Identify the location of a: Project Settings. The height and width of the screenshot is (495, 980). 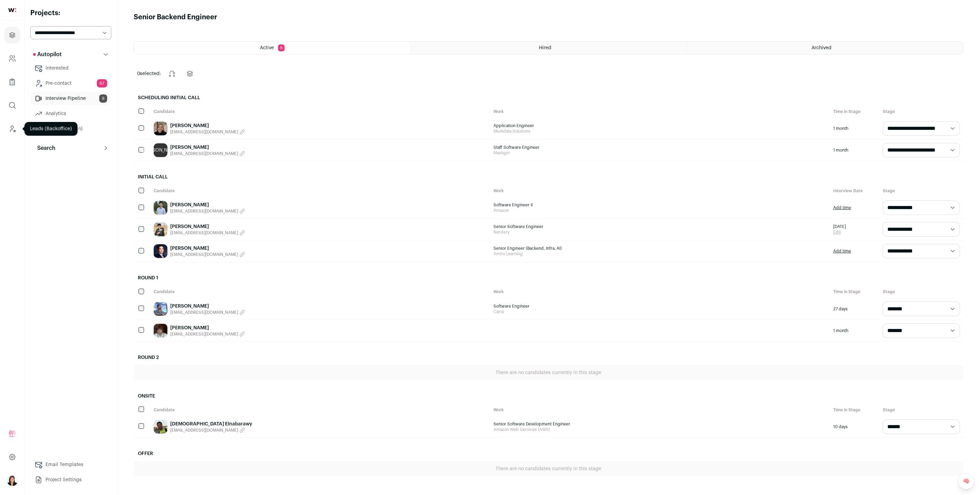
(71, 480).